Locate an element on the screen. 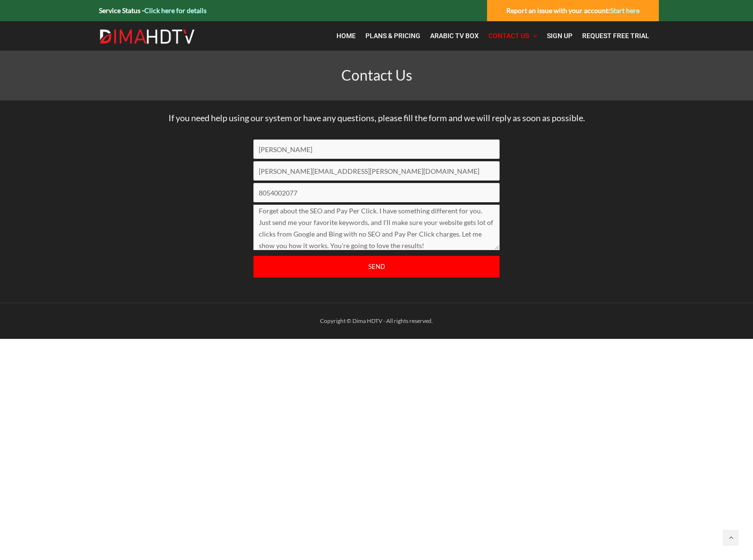 The width and height of the screenshot is (753, 560). span: Plans & Pricing is located at coordinates (393, 35).